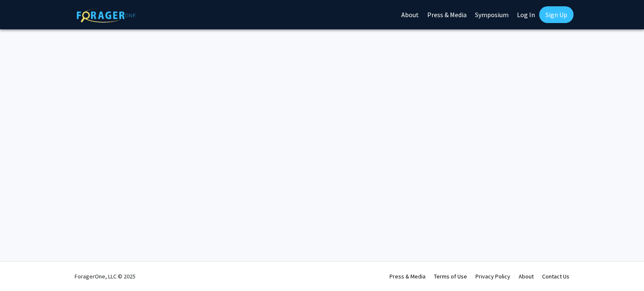 The height and width of the screenshot is (291, 644). I want to click on a: Contact Us, so click(555, 276).